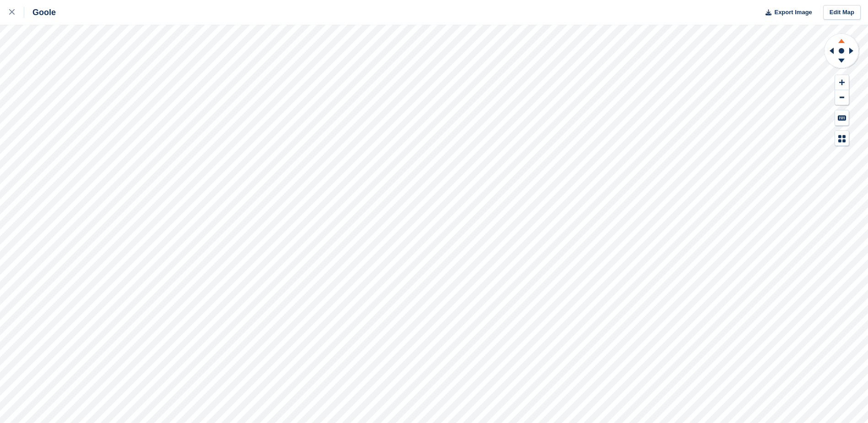  I want to click on button: Export Image, so click(786, 12).